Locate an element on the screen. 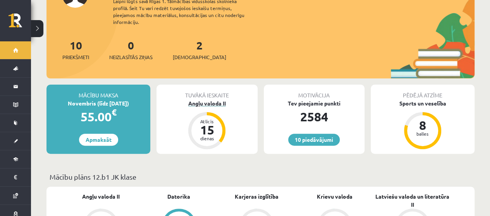 The width and height of the screenshot is (490, 216). div: 8 is located at coordinates (422, 125).